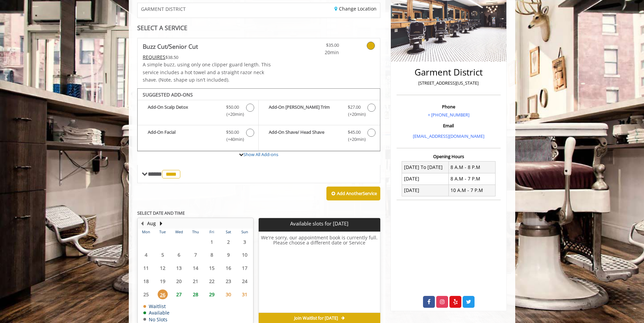 This screenshot has height=323, width=644. What do you see at coordinates (228, 232) in the screenshot?
I see `th: Sat` at bounding box center [228, 232].